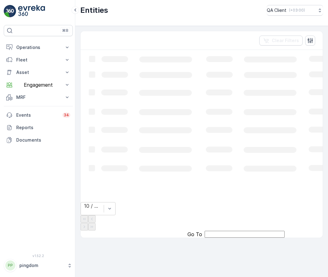 This screenshot has height=277, width=328. I want to click on p: Clear Filters, so click(285, 41).